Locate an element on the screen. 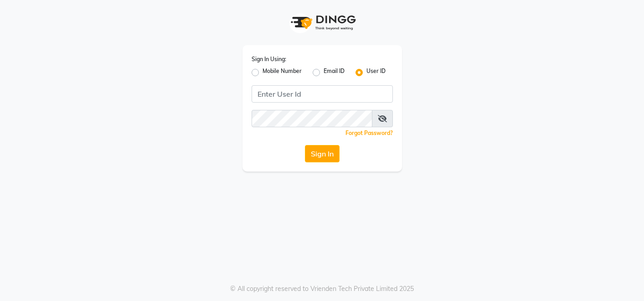 The width and height of the screenshot is (644, 301). label: Mobile Number is located at coordinates (282, 73).